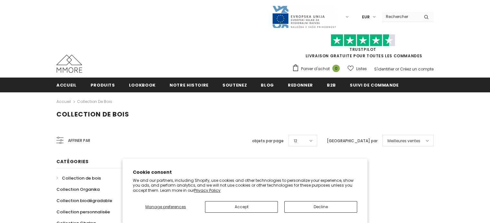 The height and width of the screenshot is (223, 490). Describe the element at coordinates (331, 85) in the screenshot. I see `a: B2B` at that location.